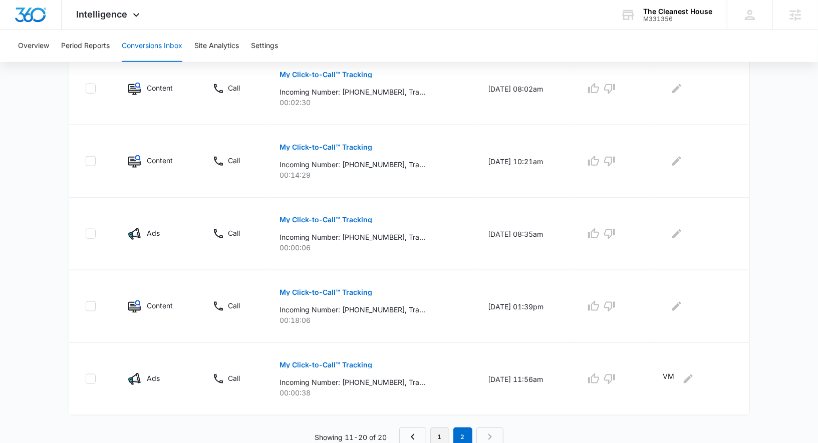 Image resolution: width=818 pixels, height=443 pixels. What do you see at coordinates (372, 175) in the screenshot?
I see `p: 00:14:29` at bounding box center [372, 175].